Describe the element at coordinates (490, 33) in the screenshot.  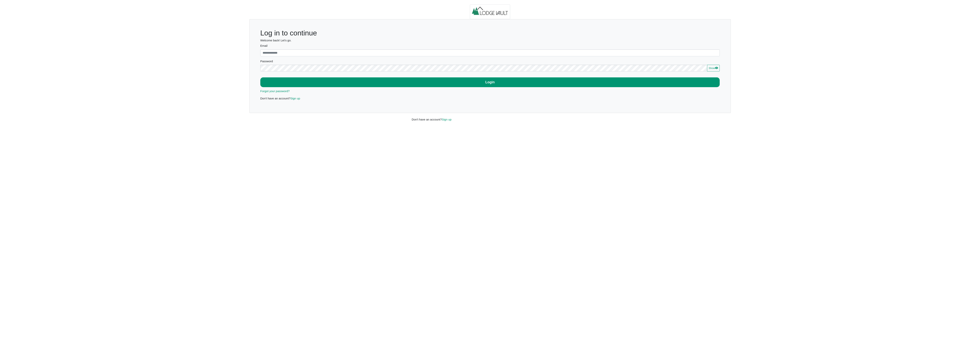
I see `h1: Log in to continue` at that location.